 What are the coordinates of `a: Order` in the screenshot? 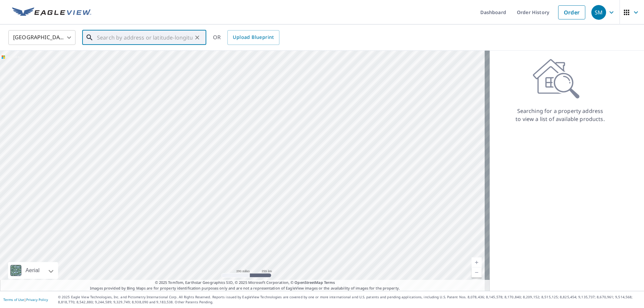 It's located at (571, 12).